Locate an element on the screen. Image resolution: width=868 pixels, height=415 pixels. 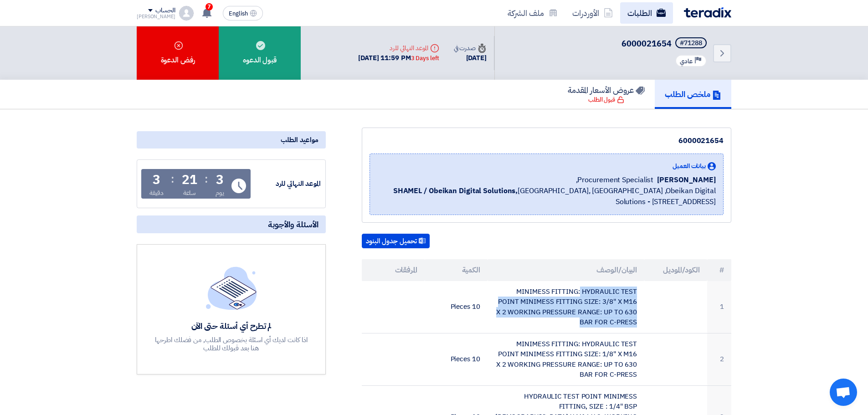
span: Procurement Specialist, is located at coordinates (615, 180).